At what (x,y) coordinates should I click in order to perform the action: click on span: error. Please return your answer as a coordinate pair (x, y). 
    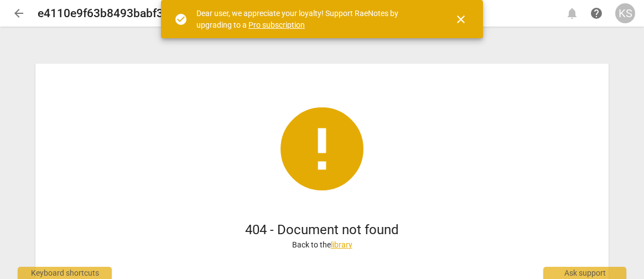
    Looking at the image, I should click on (322, 149).